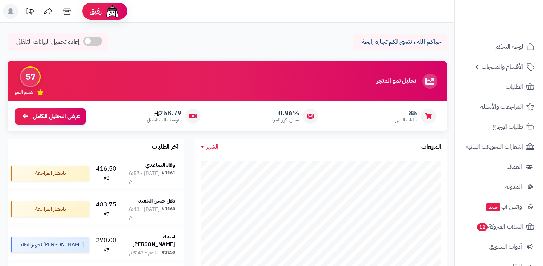 The height and width of the screenshot is (266, 543). What do you see at coordinates (499, 47) in the screenshot?
I see `a: لوحة التحكم` at bounding box center [499, 47].